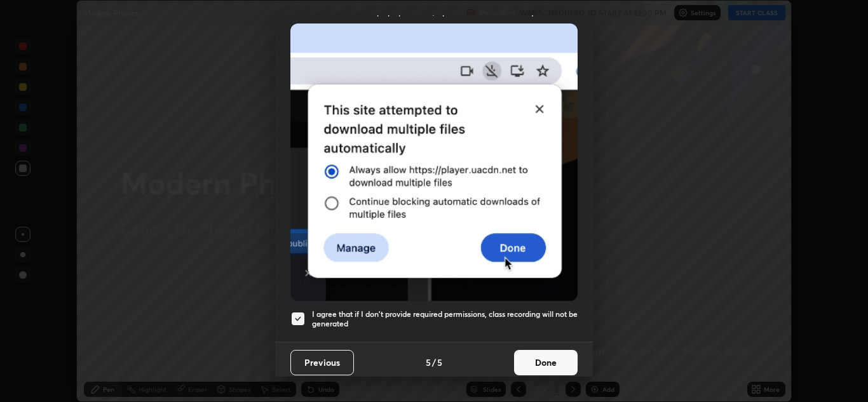 Image resolution: width=868 pixels, height=402 pixels. I want to click on h5: I agree that if I don't provide required permissions, class recording will not be generated, so click(445, 318).